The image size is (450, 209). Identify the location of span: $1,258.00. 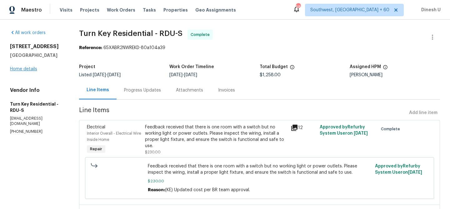
(270, 75).